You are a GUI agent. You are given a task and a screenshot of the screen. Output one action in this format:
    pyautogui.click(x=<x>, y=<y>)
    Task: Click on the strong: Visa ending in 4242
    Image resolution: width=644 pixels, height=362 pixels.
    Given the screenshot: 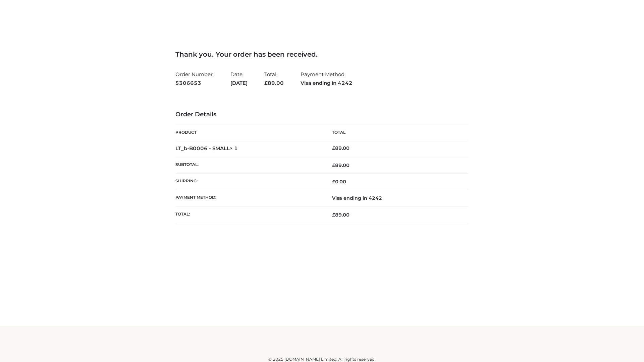 What is the action you would take?
    pyautogui.click(x=327, y=83)
    